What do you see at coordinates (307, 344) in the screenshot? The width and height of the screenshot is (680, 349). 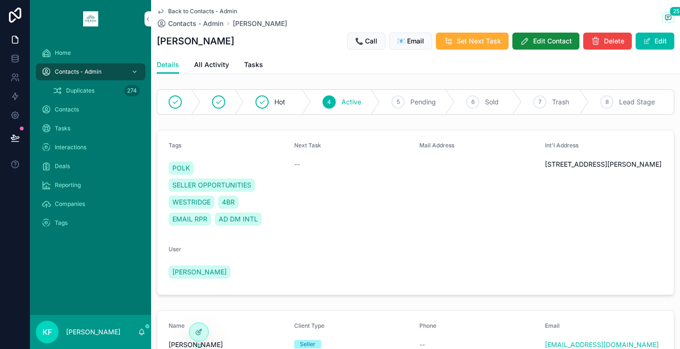 I see `div: Seller` at bounding box center [307, 344].